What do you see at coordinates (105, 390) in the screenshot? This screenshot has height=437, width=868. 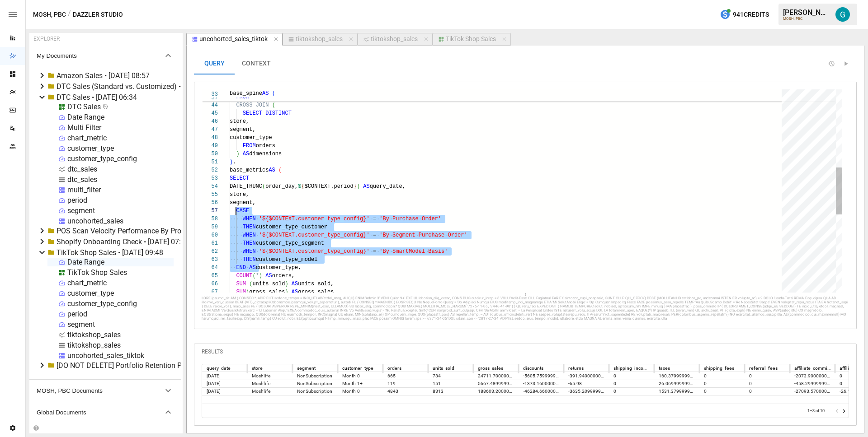 I see `button: MOSH, PBC Documents` at bounding box center [105, 390].